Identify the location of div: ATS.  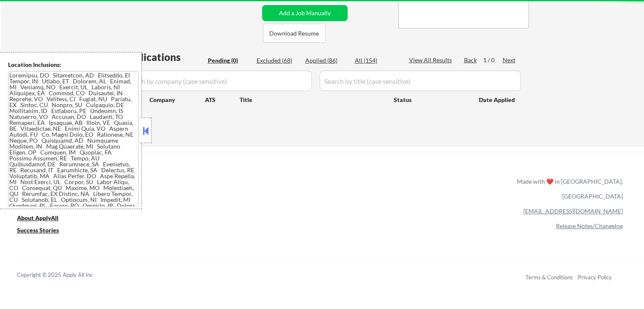
(222, 100).